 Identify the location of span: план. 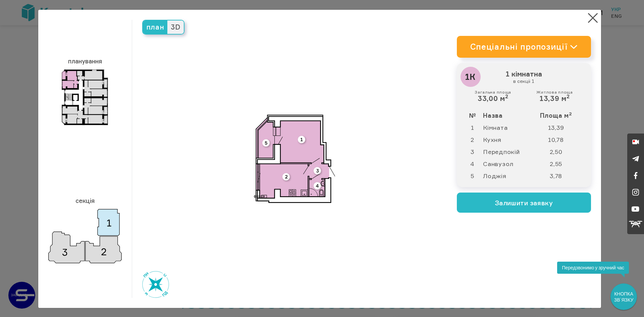
(156, 27).